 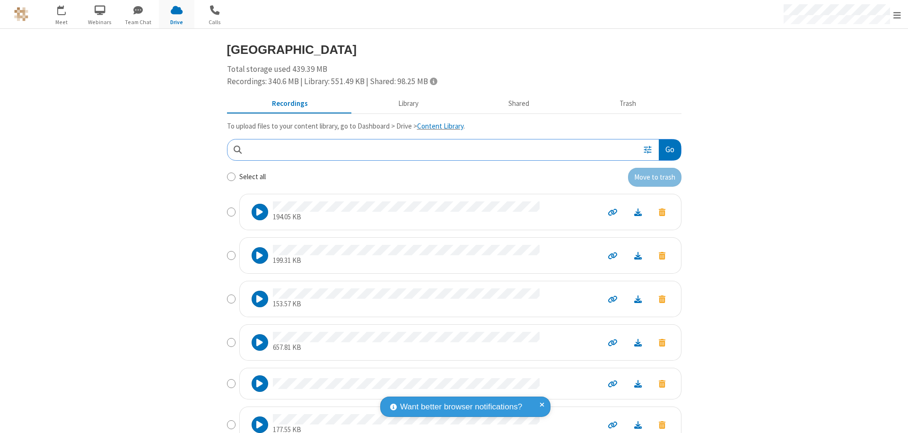 What do you see at coordinates (454, 82) in the screenshot?
I see `div: Recordings: 340.6 MB | Library: 551.49 KB | Shared: 98.25 MB` at bounding box center [454, 82].